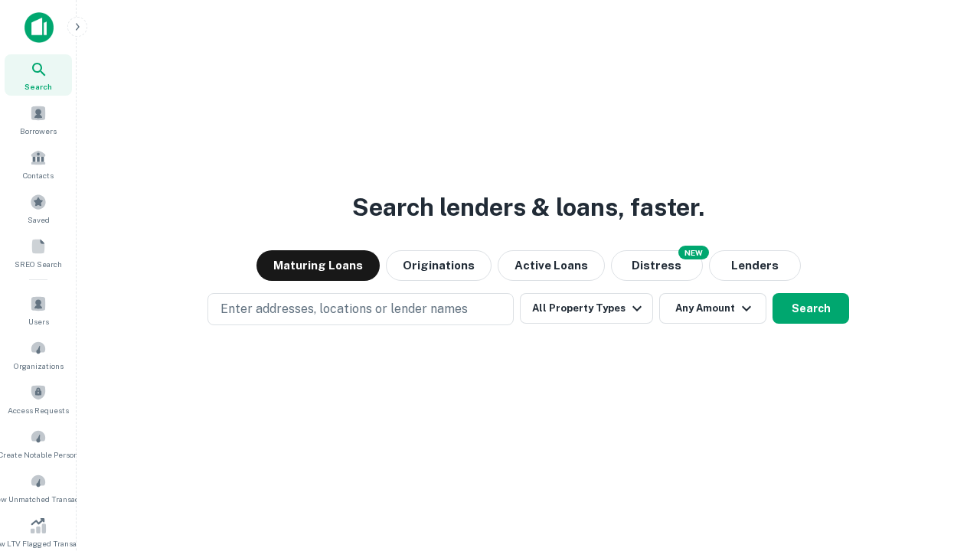 The image size is (980, 551). I want to click on span: Borrowers, so click(38, 131).